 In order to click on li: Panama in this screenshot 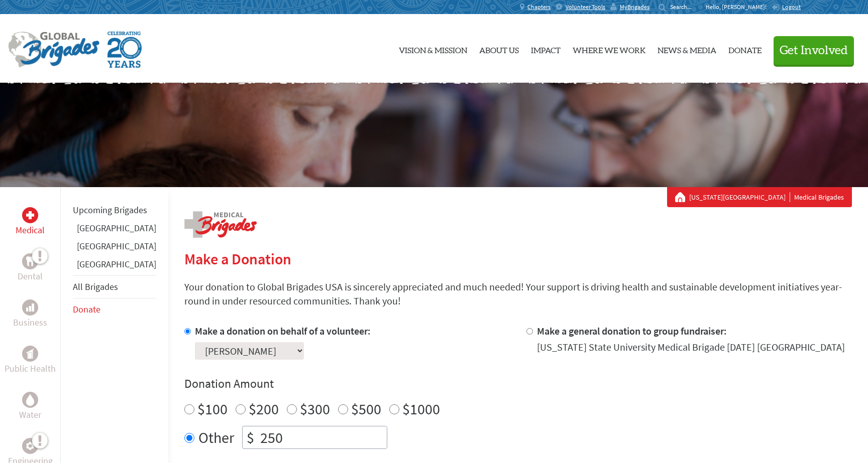, I will do `click(115, 266)`.